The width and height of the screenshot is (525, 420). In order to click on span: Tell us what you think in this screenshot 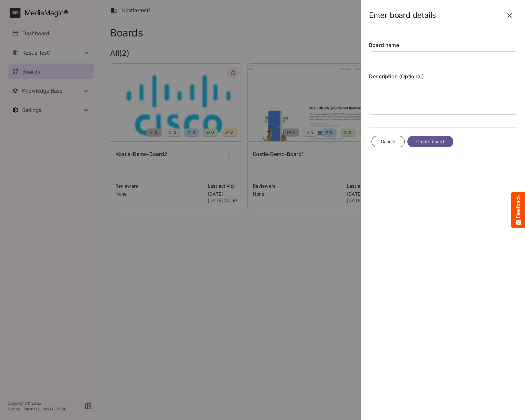, I will do `click(58, 45)`.